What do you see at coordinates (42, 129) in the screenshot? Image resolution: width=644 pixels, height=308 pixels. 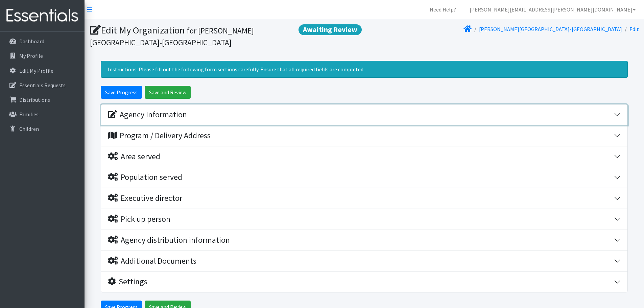 I see `a: Children` at bounding box center [42, 129].